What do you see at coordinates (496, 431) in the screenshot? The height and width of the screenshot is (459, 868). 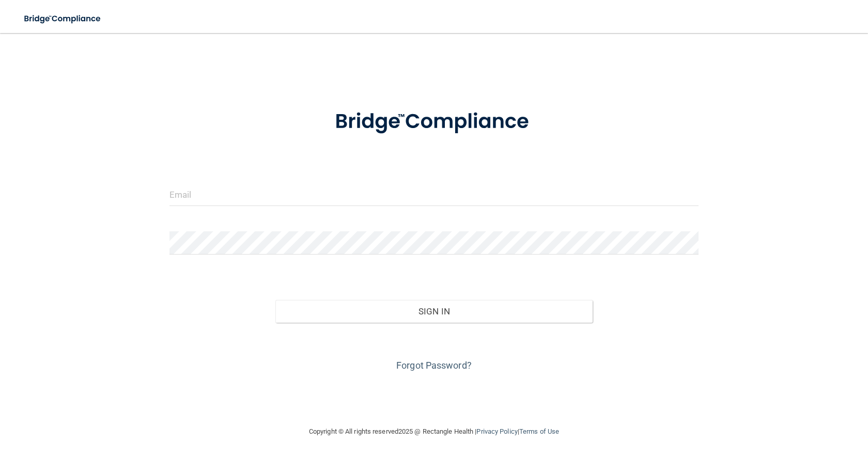 I see `a: Privacy Policy` at bounding box center [496, 431].